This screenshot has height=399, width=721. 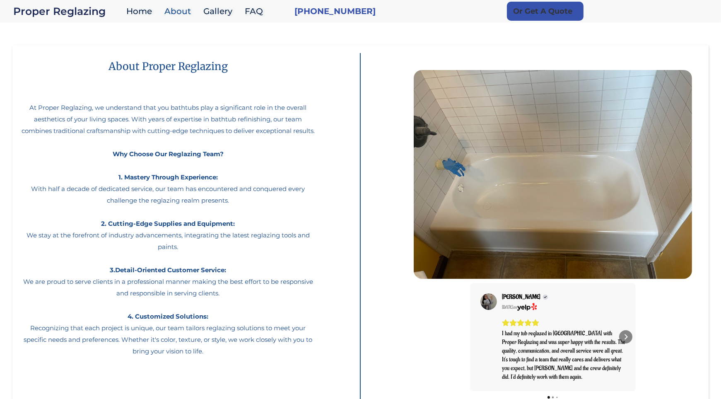 What do you see at coordinates (545, 11) in the screenshot?
I see `a: Or Get A Quote` at bounding box center [545, 11].